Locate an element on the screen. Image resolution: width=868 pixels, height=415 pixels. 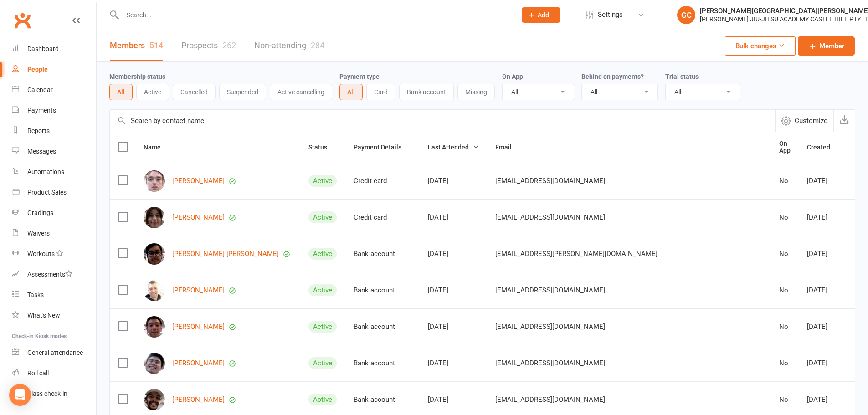
a: Roll call is located at coordinates (54, 373).